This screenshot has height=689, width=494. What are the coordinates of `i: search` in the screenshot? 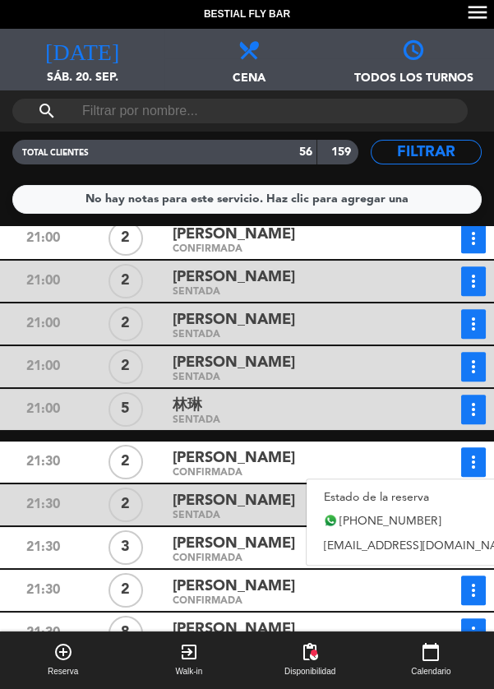 It's located at (47, 111).